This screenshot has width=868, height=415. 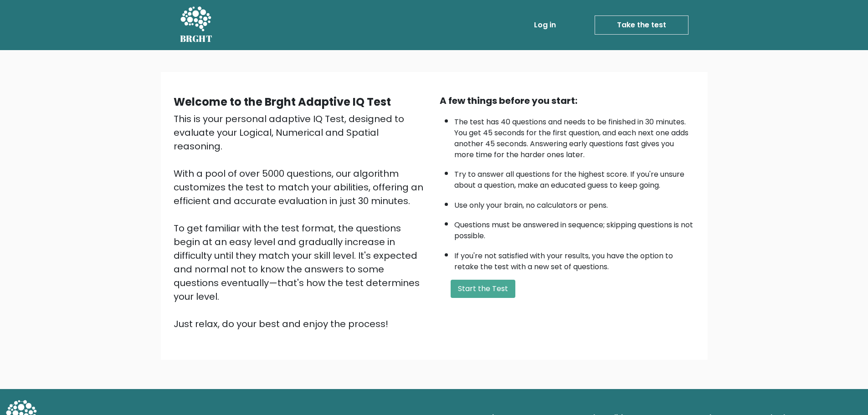 What do you see at coordinates (282, 101) in the screenshot?
I see `b: Welcome to the Brght Adaptive IQ Test` at bounding box center [282, 101].